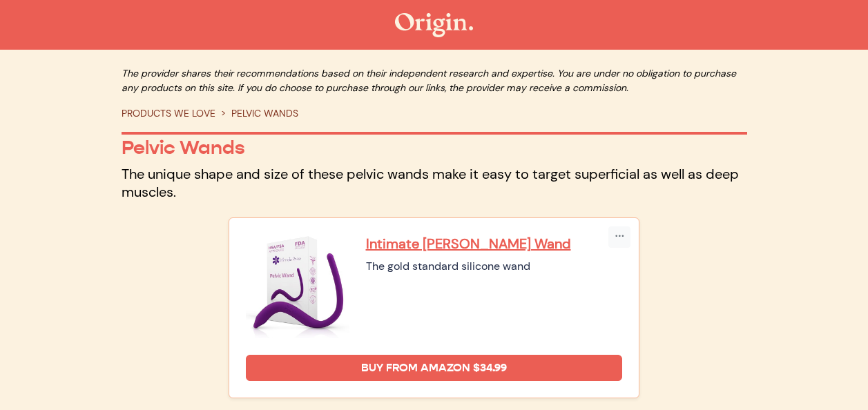 Image resolution: width=868 pixels, height=410 pixels. What do you see at coordinates (434, 182) in the screenshot?
I see `p: The unique shape and size of these pelvic wands make it easy to target superficial as well as dee...` at bounding box center [434, 182].